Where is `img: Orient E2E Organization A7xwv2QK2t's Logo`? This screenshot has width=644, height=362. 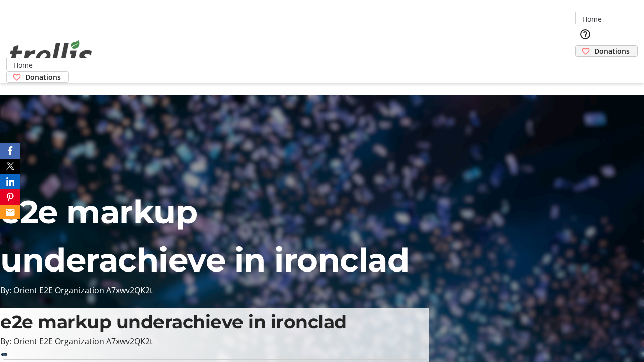
img: Orient E2E Organization A7xwv2QK2t's Logo is located at coordinates (51, 54).